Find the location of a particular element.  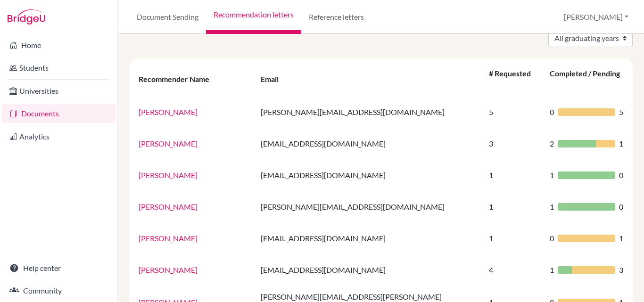

div: Completed / Pending is located at coordinates (585, 79).